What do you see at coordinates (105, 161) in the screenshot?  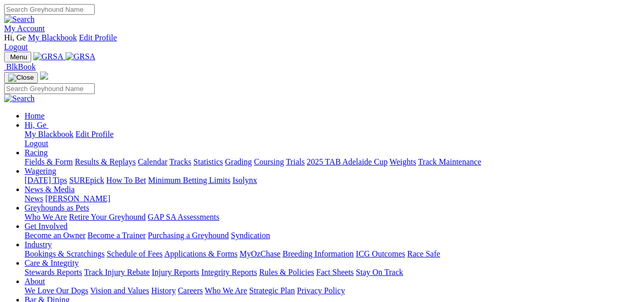 I see `a: Results & Replays` at bounding box center [105, 161].